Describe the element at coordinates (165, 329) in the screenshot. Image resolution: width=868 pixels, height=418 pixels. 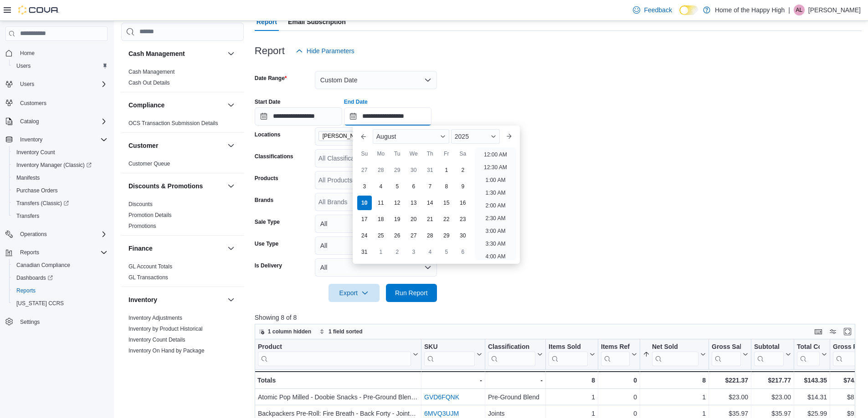
I see `a: Inventory by Product Historical` at that location.